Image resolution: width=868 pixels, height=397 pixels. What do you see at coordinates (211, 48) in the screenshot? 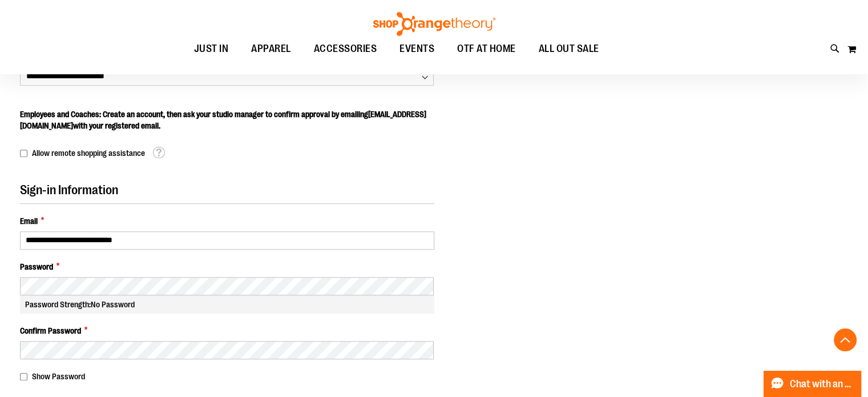
I see `span: JUST IN` at bounding box center [211, 48].